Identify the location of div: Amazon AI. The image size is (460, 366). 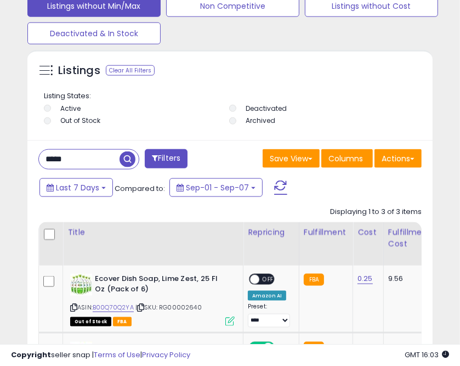
(267, 296).